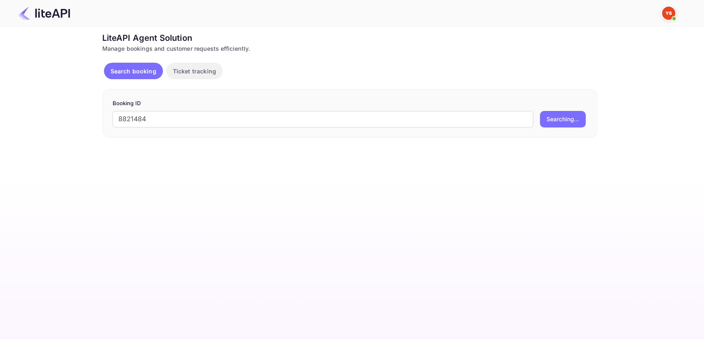 This screenshot has width=704, height=339. What do you see at coordinates (133, 71) in the screenshot?
I see `p: Search booking` at bounding box center [133, 71].